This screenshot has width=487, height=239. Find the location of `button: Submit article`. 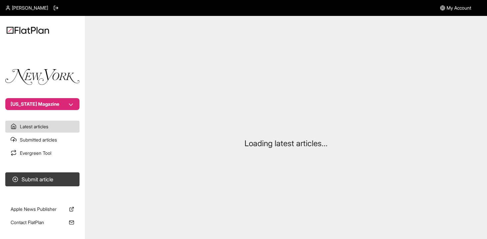

button: Submit article is located at coordinates (42, 179).